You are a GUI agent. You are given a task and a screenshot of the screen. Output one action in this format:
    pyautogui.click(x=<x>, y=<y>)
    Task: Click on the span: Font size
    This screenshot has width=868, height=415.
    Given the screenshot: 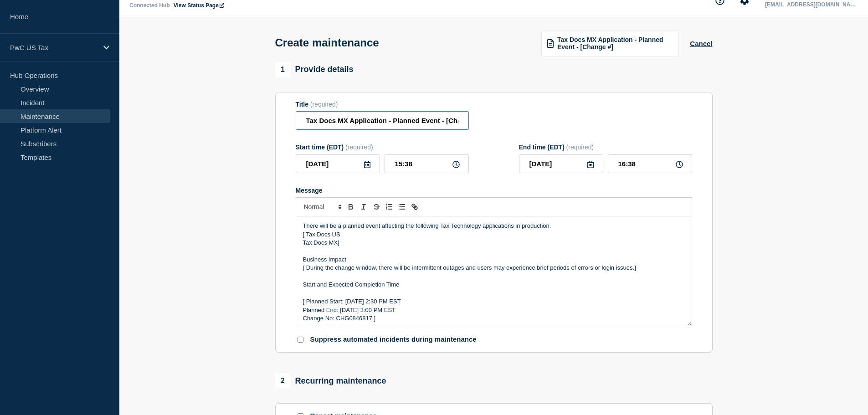 What is the action you would take?
    pyautogui.click(x=322, y=207)
    